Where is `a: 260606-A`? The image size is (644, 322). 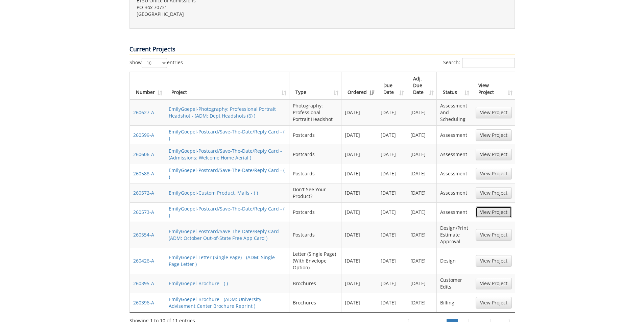 a: 260606-A is located at coordinates (144, 154).